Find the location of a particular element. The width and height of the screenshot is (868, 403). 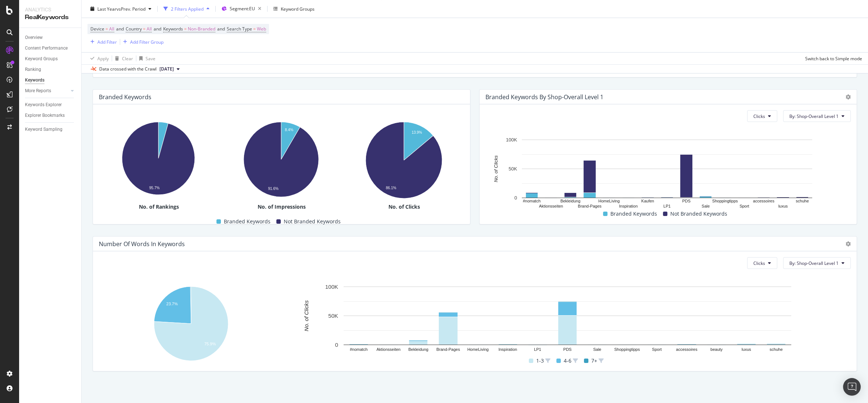

span: Country is located at coordinates (133, 29).